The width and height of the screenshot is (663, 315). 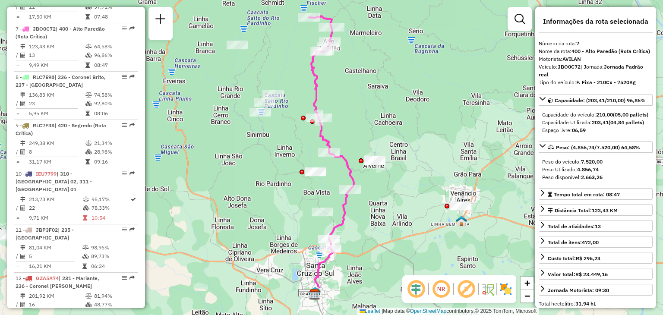 I want to click on div: Atividade não roteirizada - ROSE MORAES, so click(x=323, y=212).